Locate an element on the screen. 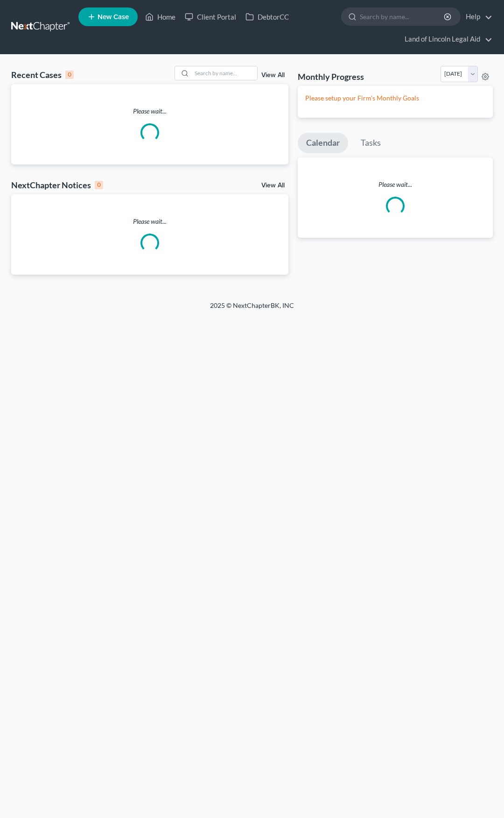 This screenshot has width=504, height=818. p: Please setup your Firm's Monthly Goals is located at coordinates (395, 98).